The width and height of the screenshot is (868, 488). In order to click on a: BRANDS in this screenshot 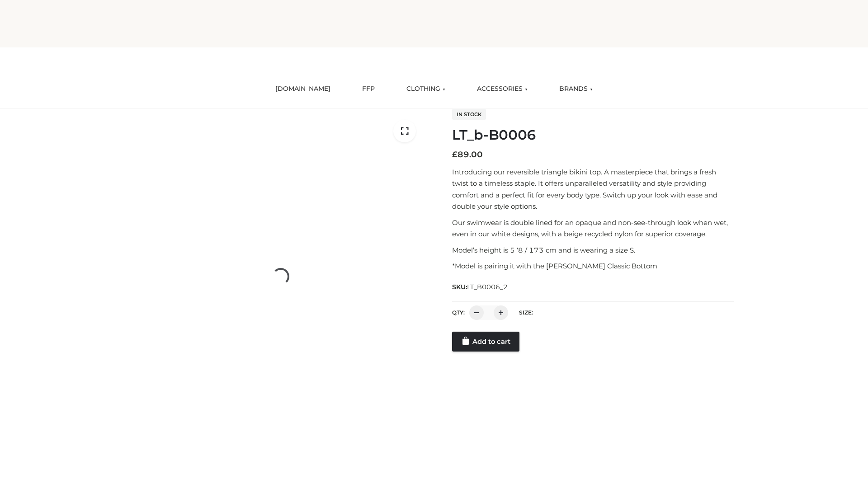, I will do `click(576, 89)`.